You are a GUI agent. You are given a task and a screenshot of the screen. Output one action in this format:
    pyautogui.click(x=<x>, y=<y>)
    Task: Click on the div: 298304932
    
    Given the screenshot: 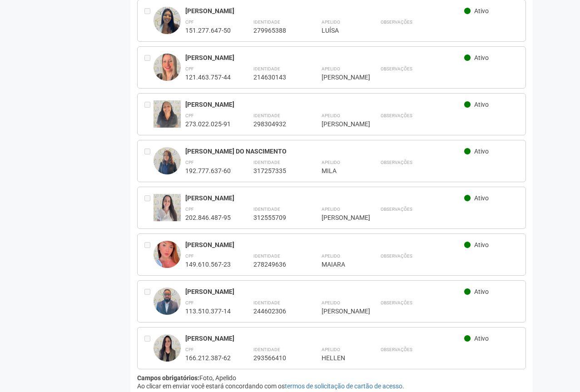 What is the action you would take?
    pyautogui.click(x=277, y=124)
    